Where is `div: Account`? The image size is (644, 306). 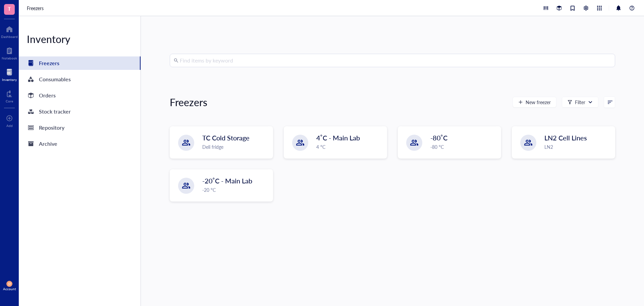
div: Account is located at coordinates (9, 289).